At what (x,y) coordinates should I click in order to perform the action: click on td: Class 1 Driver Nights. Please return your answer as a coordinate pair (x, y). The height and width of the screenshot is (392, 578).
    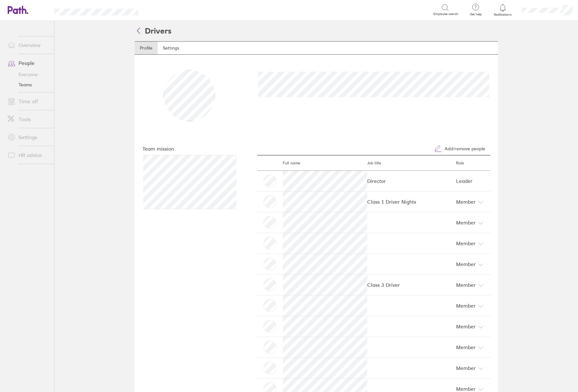
    Looking at the image, I should click on (410, 202).